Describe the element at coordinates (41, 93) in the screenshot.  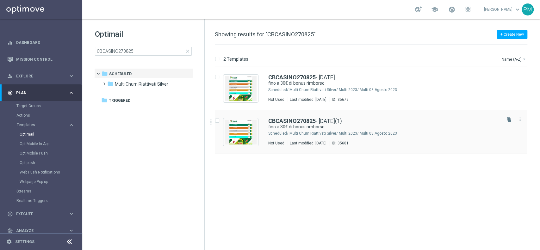
I see `button: gps_fixed Plan keyboard_arrow_right` at that location.